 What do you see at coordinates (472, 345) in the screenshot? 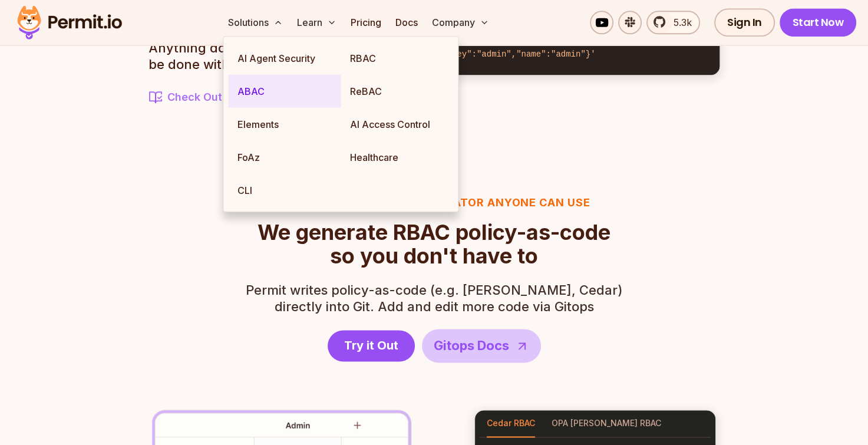
I see `span: Gitops Docs` at bounding box center [472, 345].